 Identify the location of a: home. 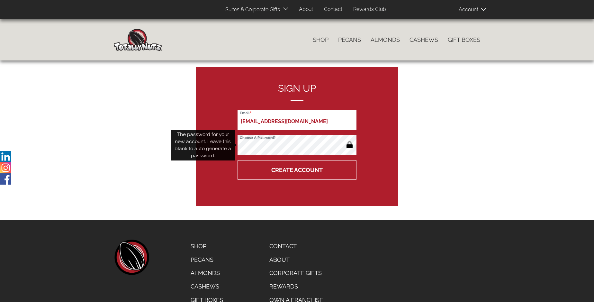
(131, 257).